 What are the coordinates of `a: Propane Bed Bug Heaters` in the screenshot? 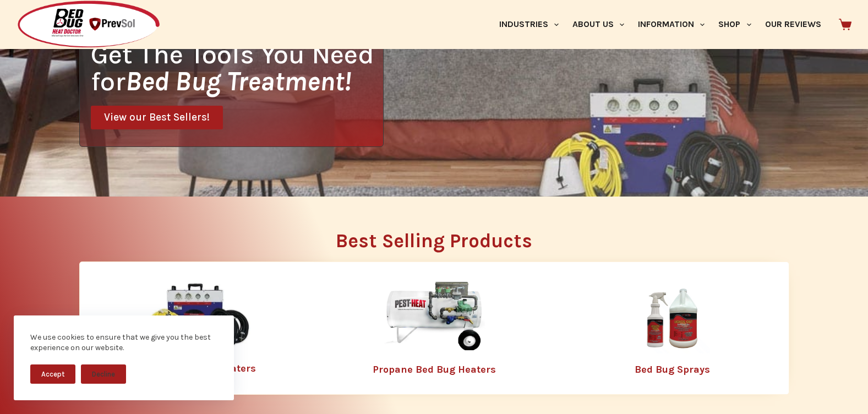 It's located at (434, 370).